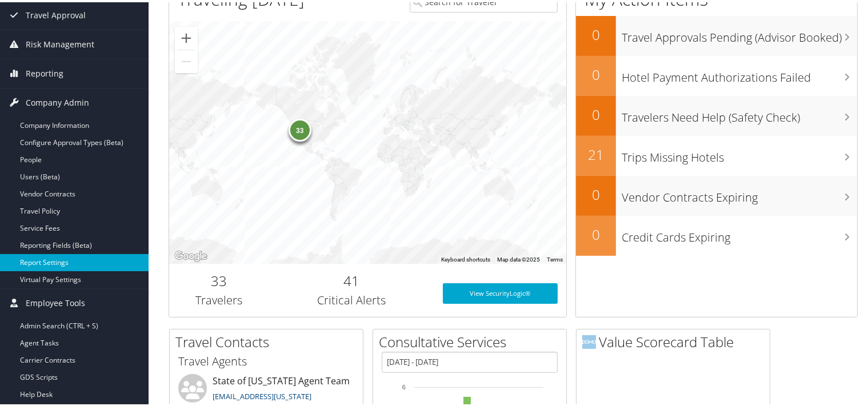 This screenshot has height=406, width=868. Describe the element at coordinates (717, 154) in the screenshot. I see `a: 21Trips Missing Hotels` at that location.